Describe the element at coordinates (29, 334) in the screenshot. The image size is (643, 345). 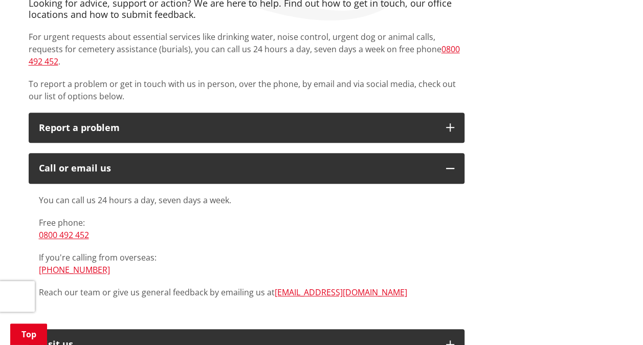
I see `a: Top` at that location.